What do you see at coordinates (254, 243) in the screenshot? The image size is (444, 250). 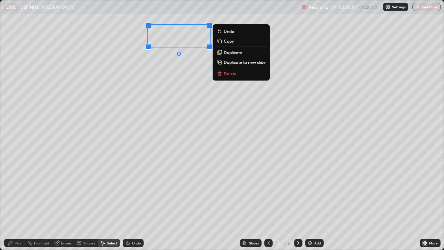 I see `div: Slides` at bounding box center [254, 243].